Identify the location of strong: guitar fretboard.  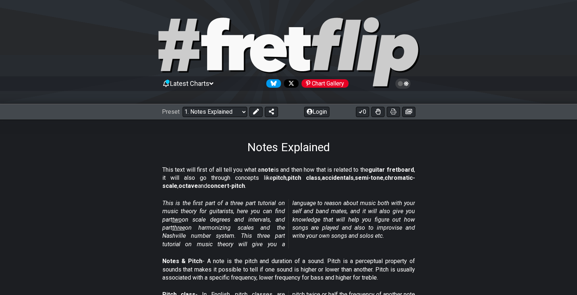
(391, 170).